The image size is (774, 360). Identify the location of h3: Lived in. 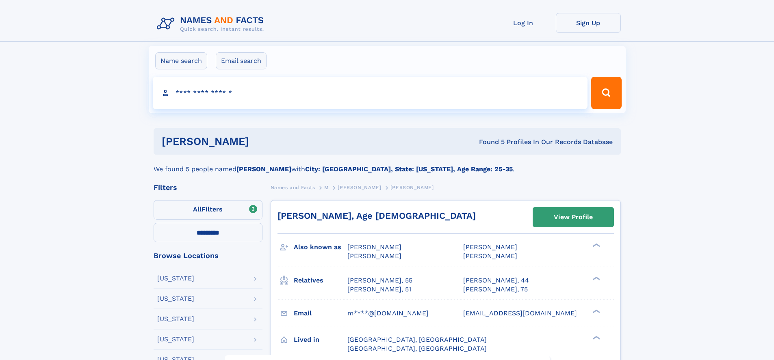
(320, 340).